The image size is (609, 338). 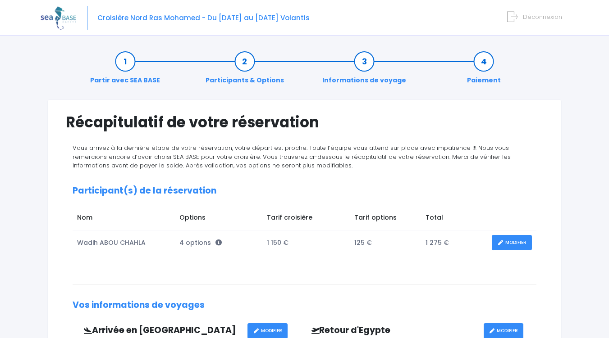 I want to click on td: Total, so click(x=454, y=219).